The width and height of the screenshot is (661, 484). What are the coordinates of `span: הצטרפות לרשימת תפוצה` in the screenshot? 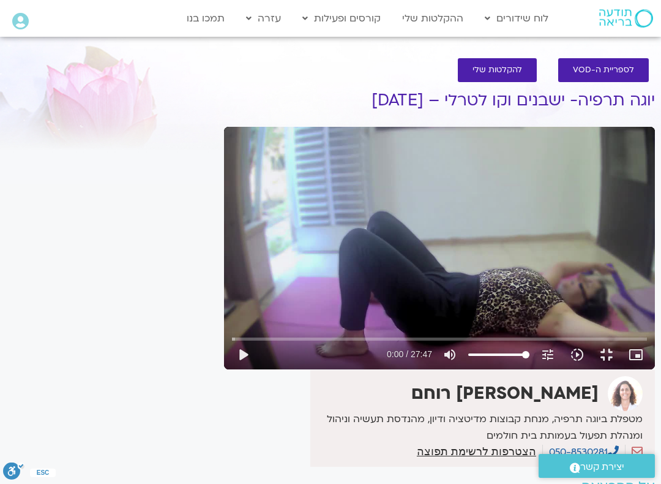 It's located at (476, 451).